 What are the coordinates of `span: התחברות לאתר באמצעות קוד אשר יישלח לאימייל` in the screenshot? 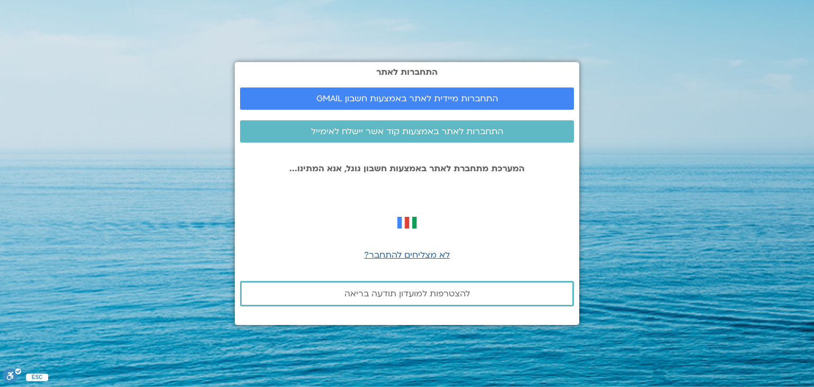 It's located at (407, 131).